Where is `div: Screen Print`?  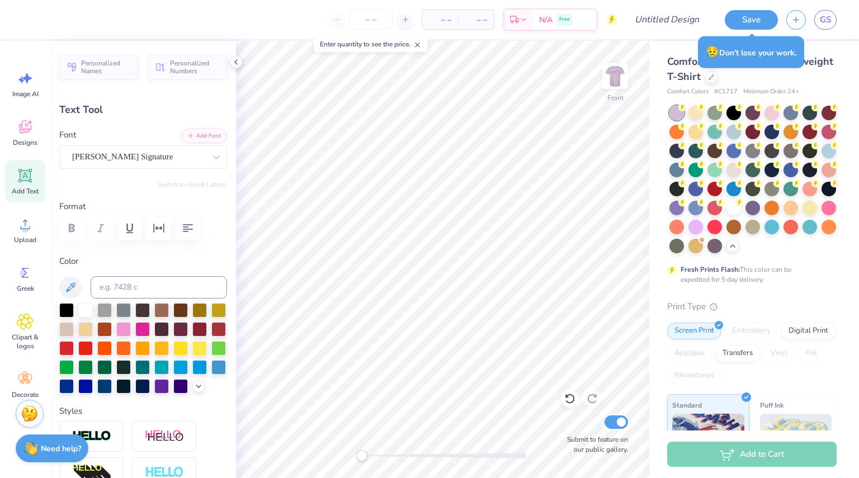 div: Screen Print is located at coordinates (694, 331).